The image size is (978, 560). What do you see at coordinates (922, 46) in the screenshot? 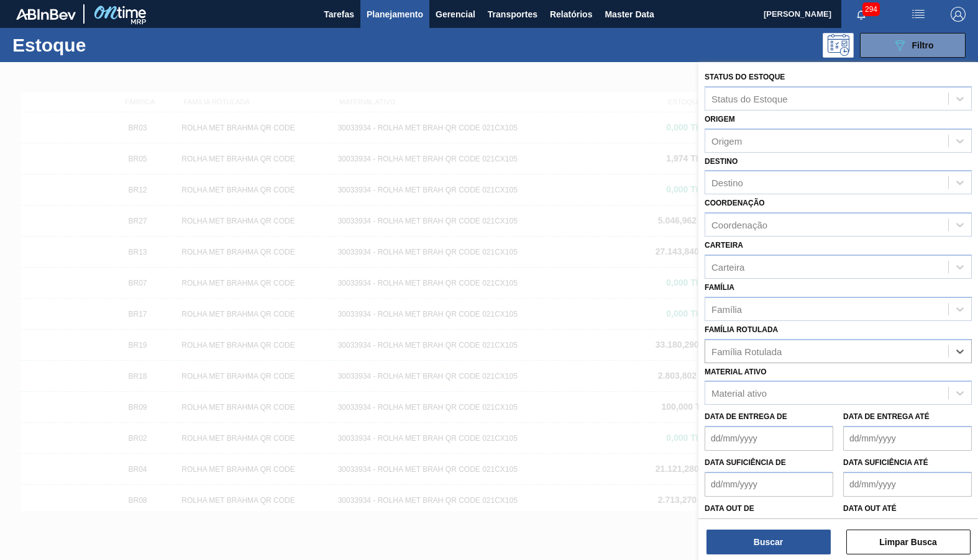
I see `span: Filtro` at bounding box center [922, 46].